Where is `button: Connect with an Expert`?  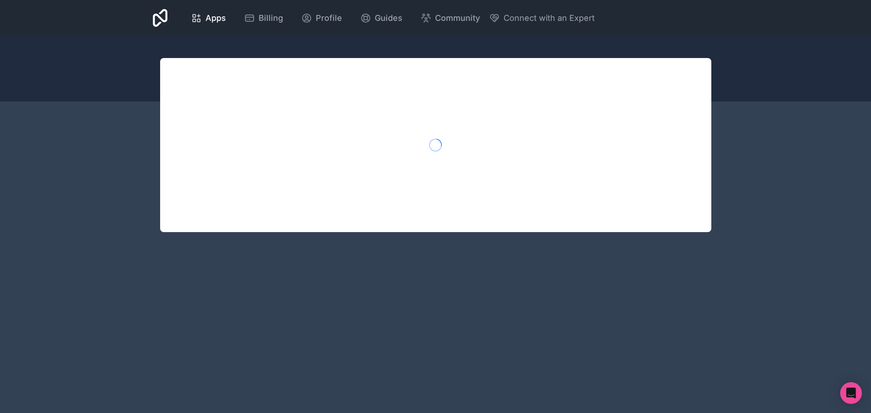
button: Connect with an Expert is located at coordinates (542, 18).